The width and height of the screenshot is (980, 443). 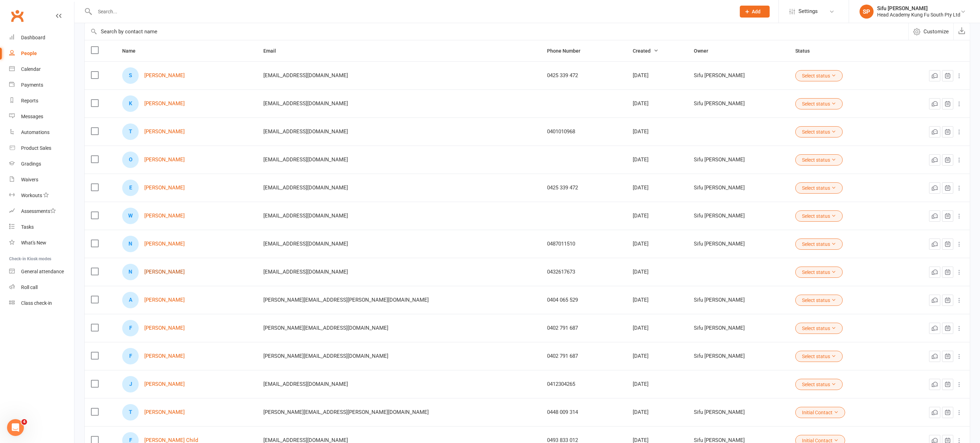 What do you see at coordinates (42, 196) in the screenshot?
I see `a: Workouts` at bounding box center [42, 196].